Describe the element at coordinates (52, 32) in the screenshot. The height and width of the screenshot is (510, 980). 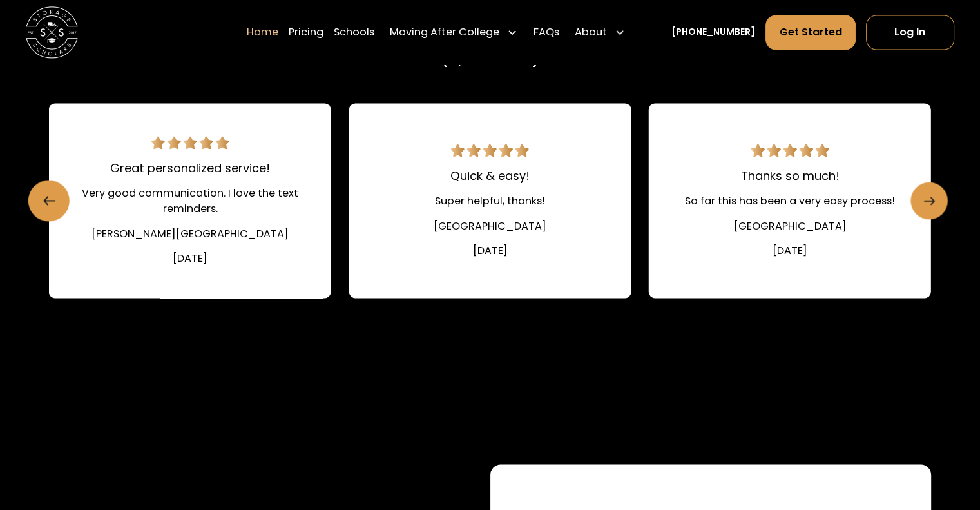
I see `img: Storage Scholars main logo` at that location.